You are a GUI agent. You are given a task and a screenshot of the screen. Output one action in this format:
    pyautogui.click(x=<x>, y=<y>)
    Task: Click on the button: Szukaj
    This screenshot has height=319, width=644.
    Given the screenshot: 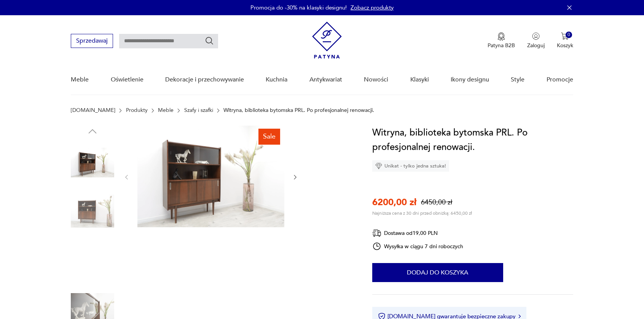 What is the action you would take?
    pyautogui.click(x=209, y=41)
    